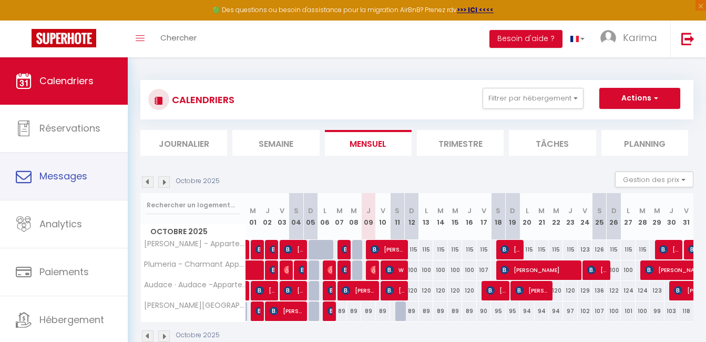 This screenshot has width=706, height=342. I want to click on h3: CALENDRIERS, so click(202, 99).